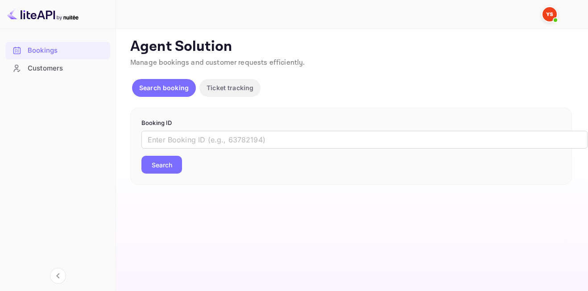 The image size is (588, 291). Describe the element at coordinates (162, 165) in the screenshot. I see `button: Search` at that location.